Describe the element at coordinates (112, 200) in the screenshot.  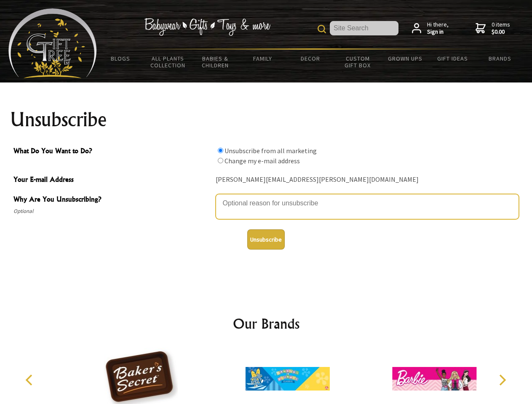
I see `span: Why Are You Unsubscribing?` at that location.